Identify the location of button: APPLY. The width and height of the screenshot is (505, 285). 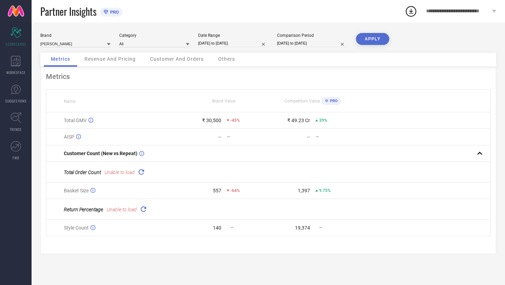
(373, 39).